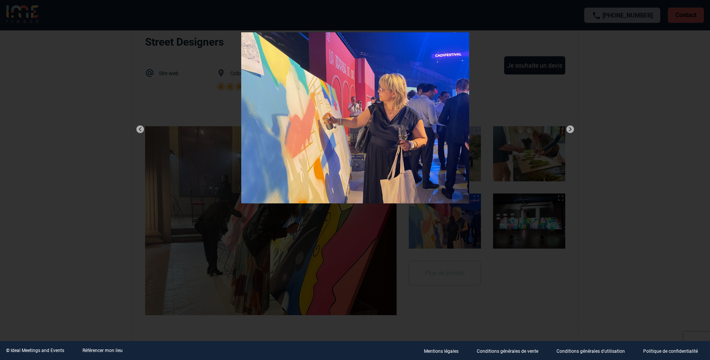 Image resolution: width=710 pixels, height=360 pixels. What do you see at coordinates (444, 350) in the screenshot?
I see `a: Mentions légales` at bounding box center [444, 350].